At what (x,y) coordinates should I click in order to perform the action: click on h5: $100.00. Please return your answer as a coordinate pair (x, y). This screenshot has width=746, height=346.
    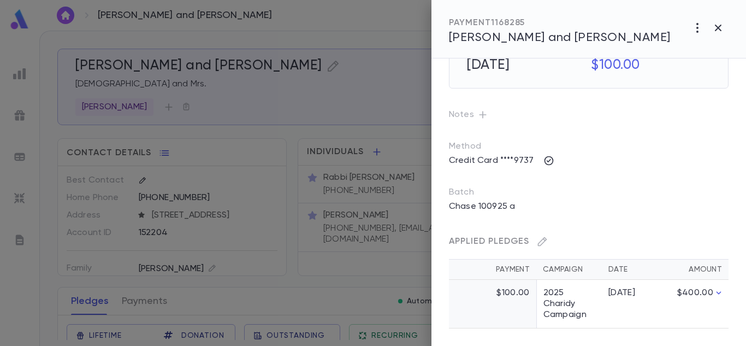
    Looking at the image, I should click on (647, 66).